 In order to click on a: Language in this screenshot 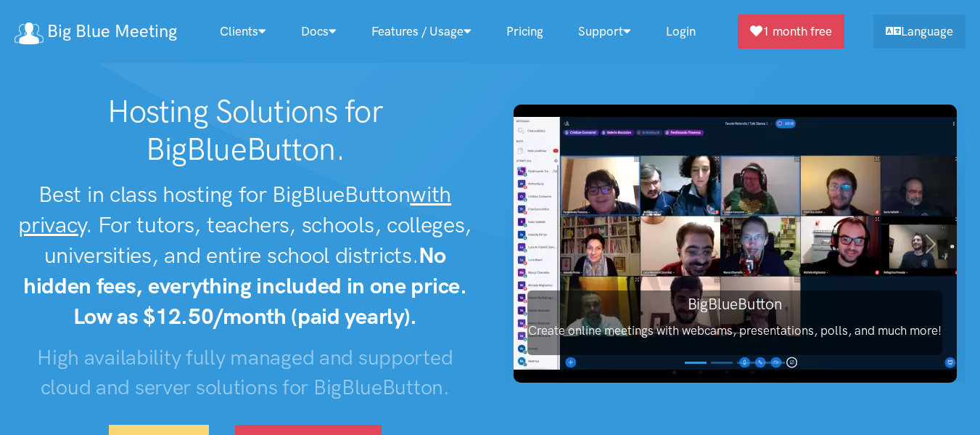, I will do `click(919, 32)`.